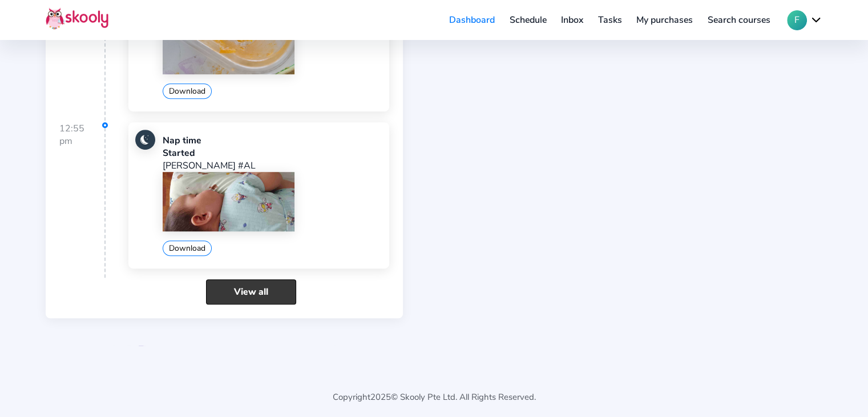  Describe the element at coordinates (472, 20) in the screenshot. I see `a: Dashboard` at that location.